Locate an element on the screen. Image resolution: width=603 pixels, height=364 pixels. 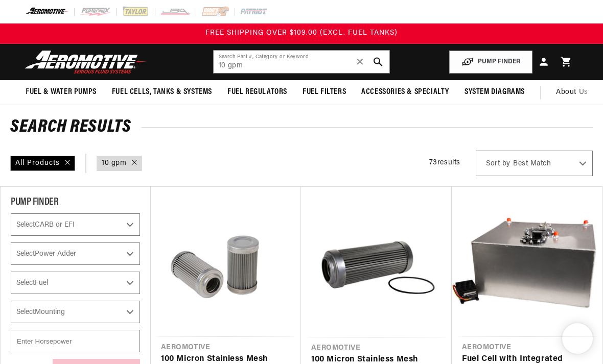
span: PUMP FINDER is located at coordinates (35, 203).